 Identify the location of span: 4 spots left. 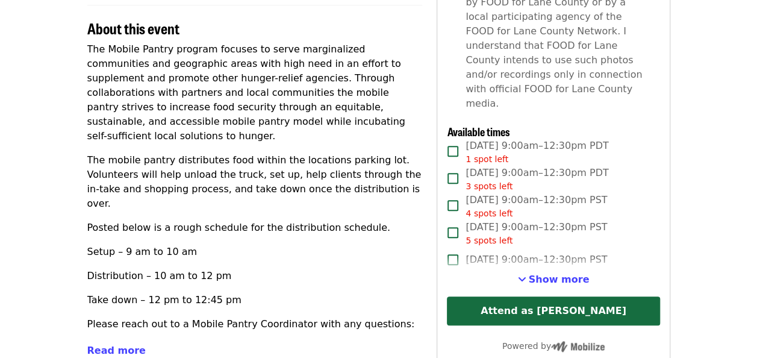
(489, 213).